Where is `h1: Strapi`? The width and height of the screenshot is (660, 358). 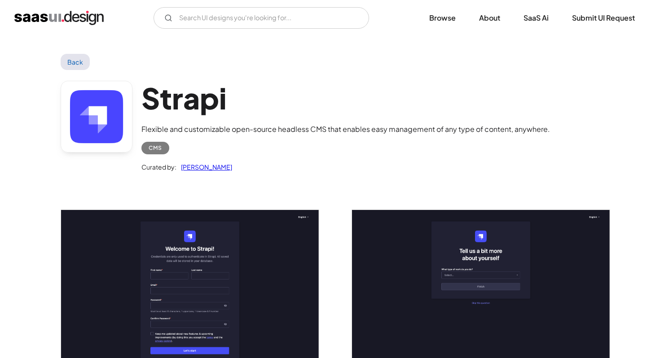
h1: Strapi is located at coordinates (346, 98).